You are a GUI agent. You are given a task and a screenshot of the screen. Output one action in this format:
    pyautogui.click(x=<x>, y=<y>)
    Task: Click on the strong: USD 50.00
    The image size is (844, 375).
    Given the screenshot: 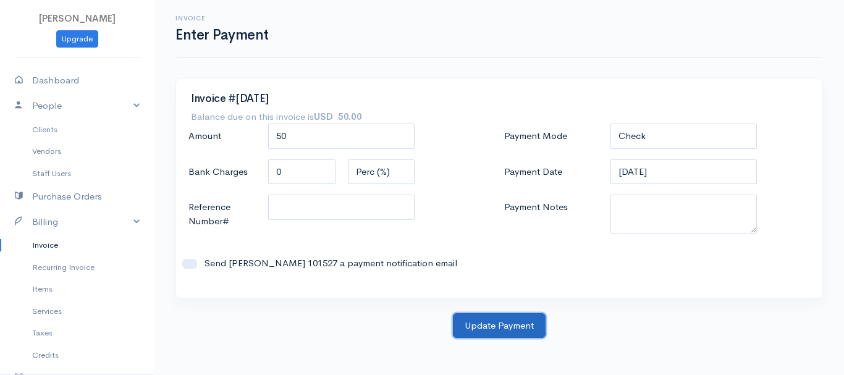 What is the action you would take?
    pyautogui.click(x=338, y=116)
    